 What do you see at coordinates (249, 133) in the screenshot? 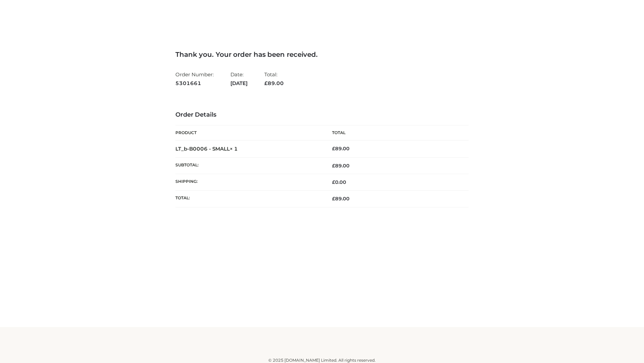
I see `th: Product` at bounding box center [249, 133].